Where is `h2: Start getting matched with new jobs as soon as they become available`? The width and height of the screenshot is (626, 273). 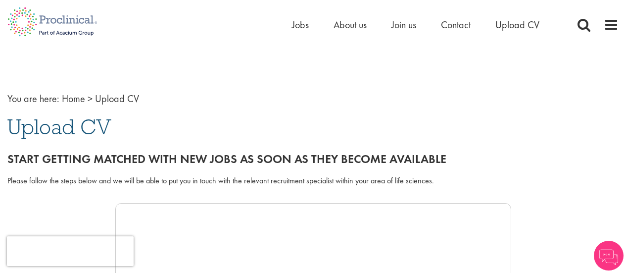
h2: Start getting matched with new jobs as soon as they become available is located at coordinates (313, 159).